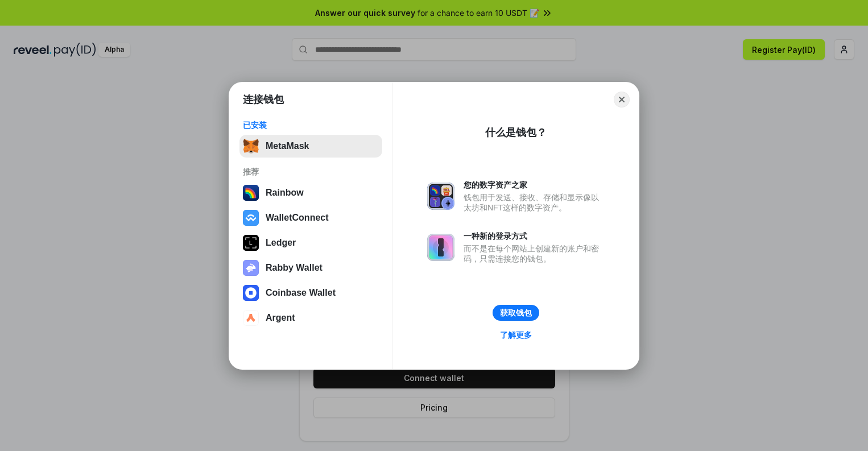 The image size is (868, 451). What do you see at coordinates (311, 172) in the screenshot?
I see `div: 推荐` at bounding box center [311, 172].